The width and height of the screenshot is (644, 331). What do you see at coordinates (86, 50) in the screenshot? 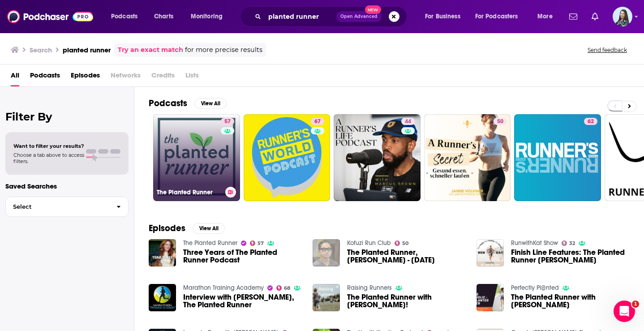
I see `h3: planted runner` at bounding box center [86, 50].